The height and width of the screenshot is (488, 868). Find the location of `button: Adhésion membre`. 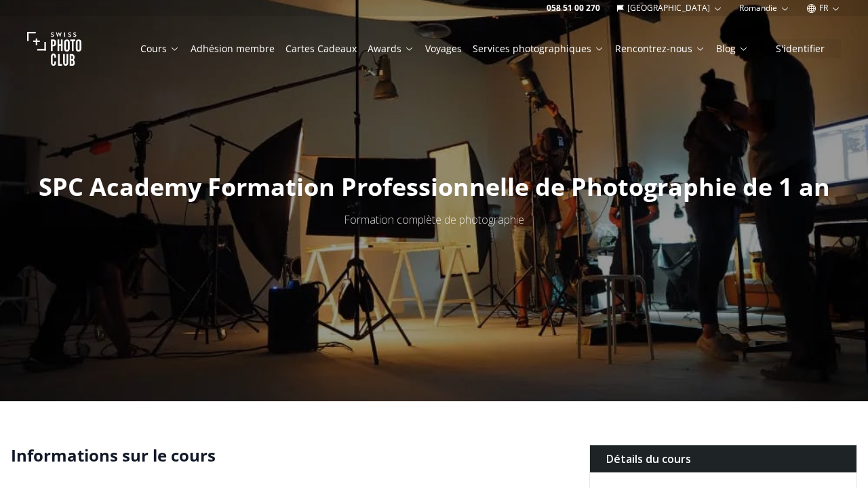

button: Adhésion membre is located at coordinates (233, 49).